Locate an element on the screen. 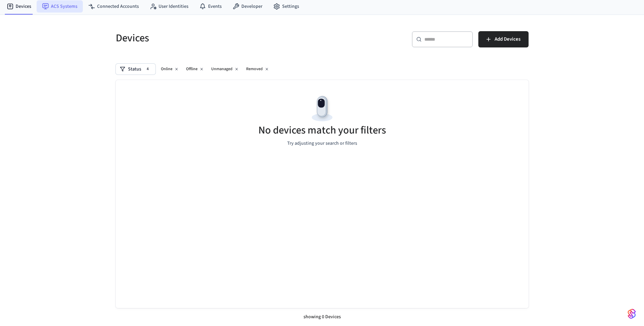  button: Status4 is located at coordinates (135, 70).